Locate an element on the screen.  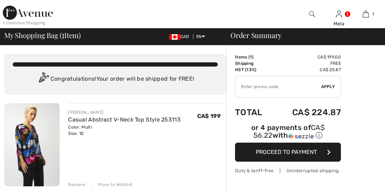
img: My Bag is located at coordinates (366, 14).